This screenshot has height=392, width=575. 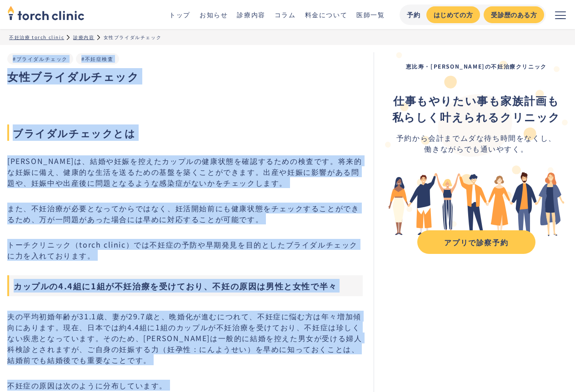 I want to click on a: 受診歴のある方, so click(x=514, y=15).